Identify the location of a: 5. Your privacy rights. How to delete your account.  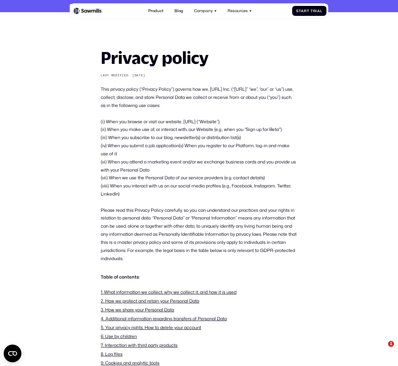
(151, 327).